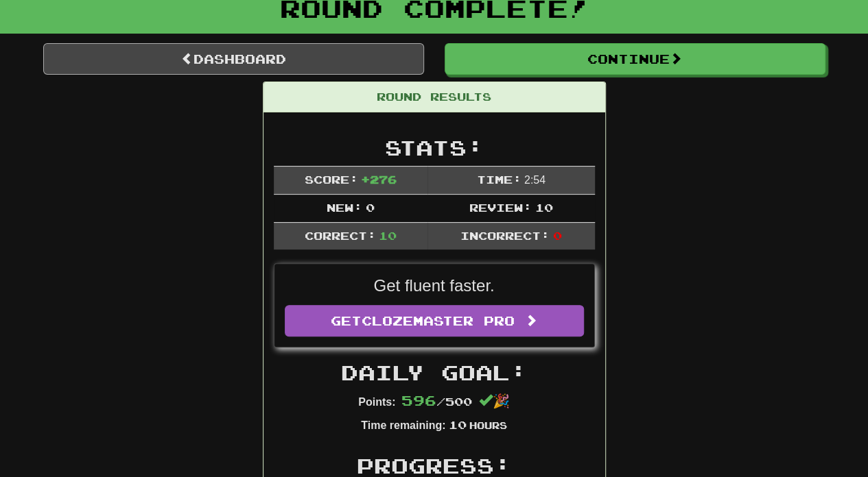  I want to click on span: Time:, so click(498, 179).